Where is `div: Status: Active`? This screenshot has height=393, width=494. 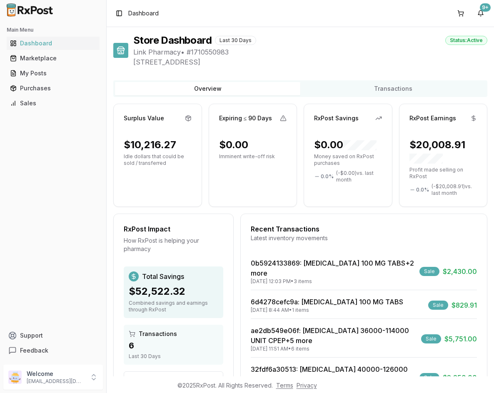
div: Status: Active is located at coordinates (466, 40).